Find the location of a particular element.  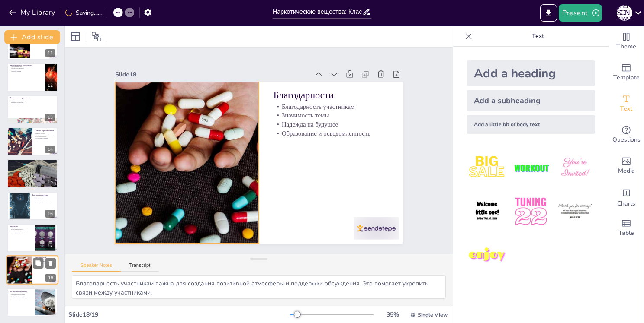

div: Layout is located at coordinates (75, 37).